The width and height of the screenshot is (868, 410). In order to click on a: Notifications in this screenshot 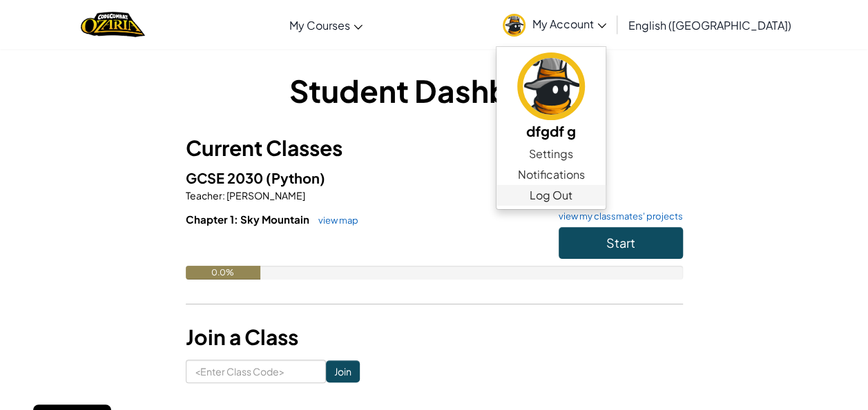, I will do `click(551, 175)`.